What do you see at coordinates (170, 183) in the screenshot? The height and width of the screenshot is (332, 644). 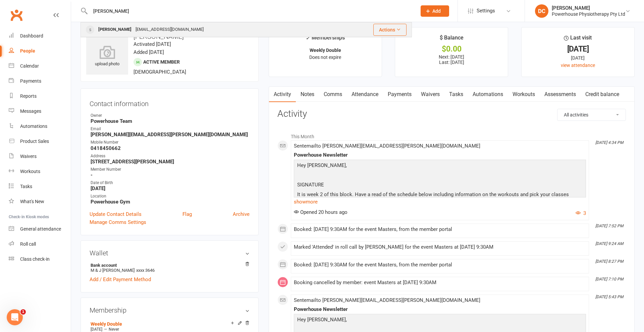 I see `div: Date of Birth` at bounding box center [170, 183].